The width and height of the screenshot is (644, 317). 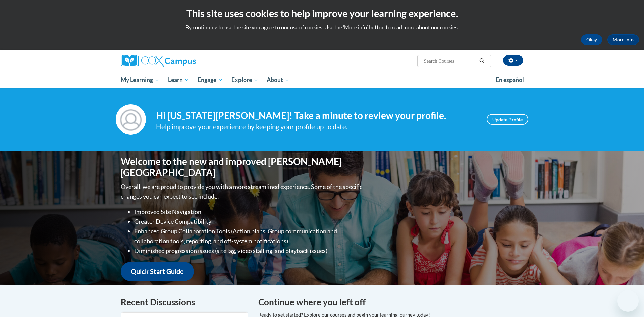 I want to click on a: En español, so click(x=510, y=80).